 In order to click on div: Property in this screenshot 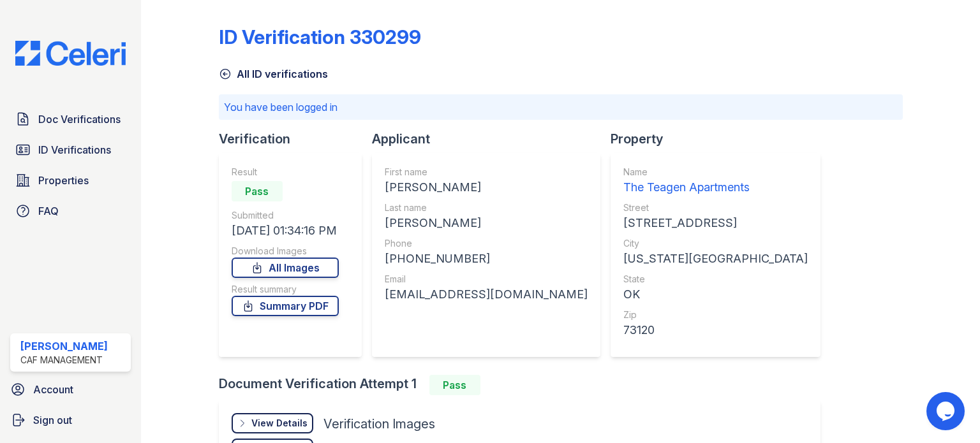, I will do `click(720, 139)`.